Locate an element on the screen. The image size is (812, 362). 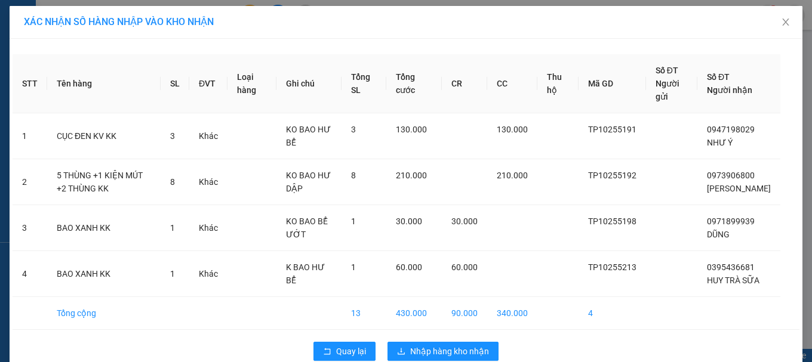
span: Người nhận is located at coordinates (730, 90).